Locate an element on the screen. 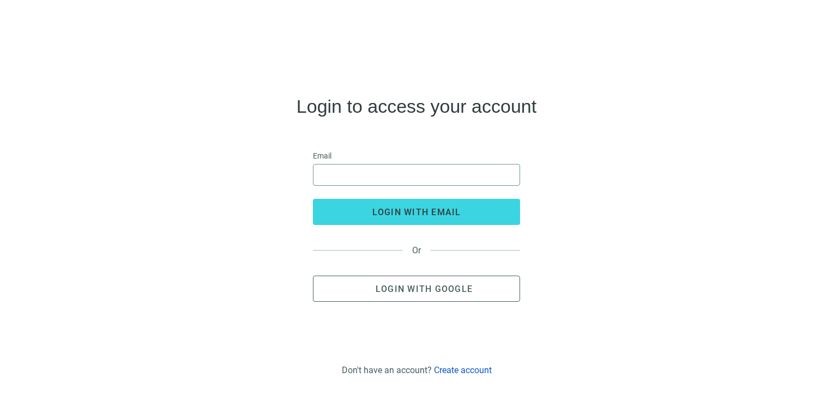 This screenshot has width=833, height=402. span: Login with Google is located at coordinates (424, 289).